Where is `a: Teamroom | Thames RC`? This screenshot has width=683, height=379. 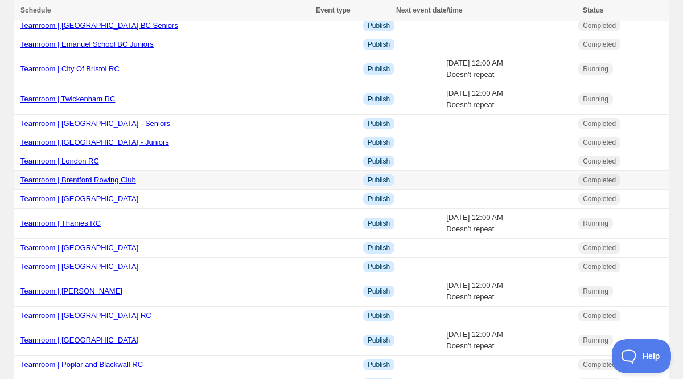 a: Teamroom | Thames RC is located at coordinates (60, 223).